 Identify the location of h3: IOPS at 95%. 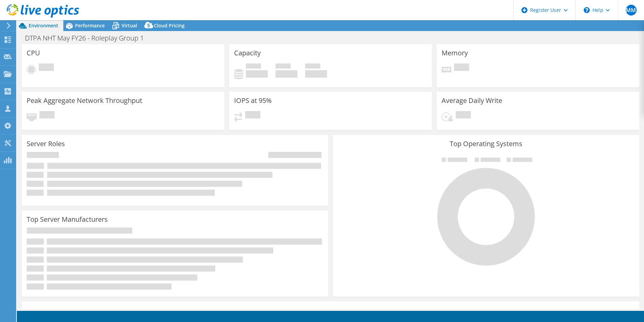
(253, 100).